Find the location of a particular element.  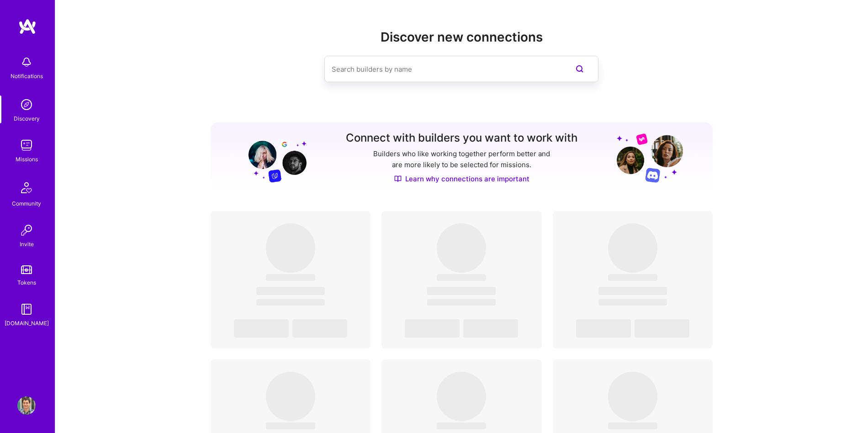

div: Discovery is located at coordinates (27, 118).